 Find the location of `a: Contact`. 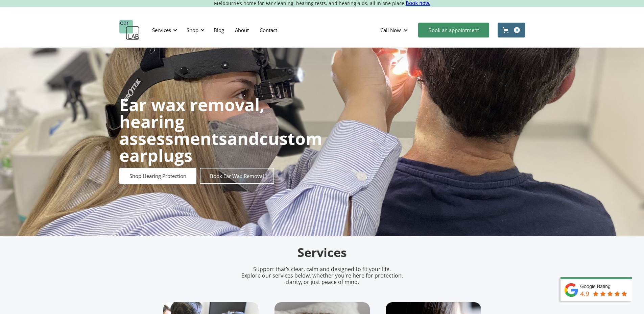

a: Contact is located at coordinates (269, 30).